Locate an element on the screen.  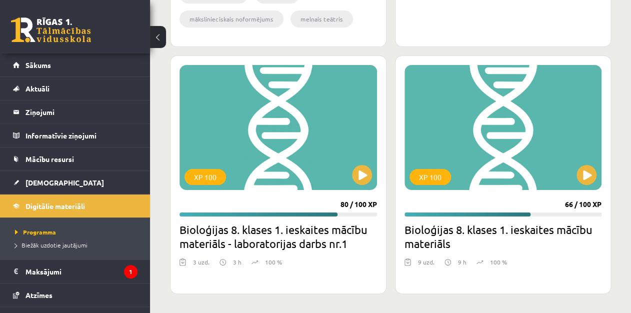
span: Biežāk uzdotie jautājumi is located at coordinates (51, 245).